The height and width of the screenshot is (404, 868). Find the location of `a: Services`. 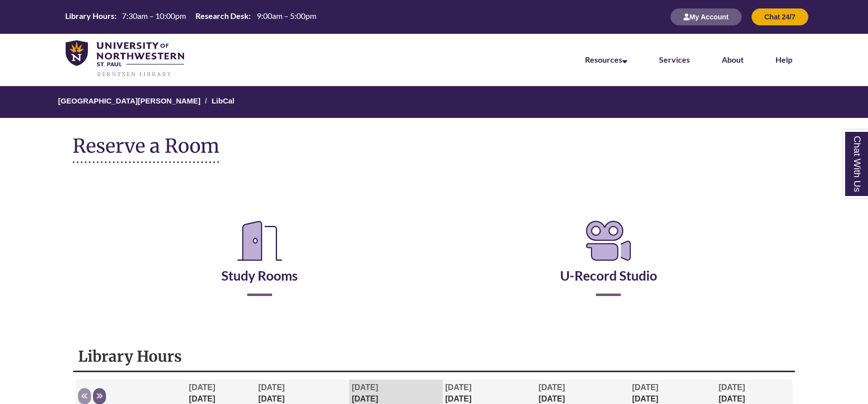

a: Services is located at coordinates (675, 59).